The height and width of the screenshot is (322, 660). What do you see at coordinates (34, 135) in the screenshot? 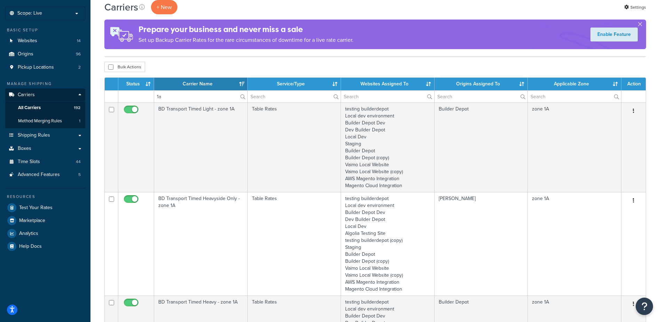
I see `span: Shipping Rules` at bounding box center [34, 135].